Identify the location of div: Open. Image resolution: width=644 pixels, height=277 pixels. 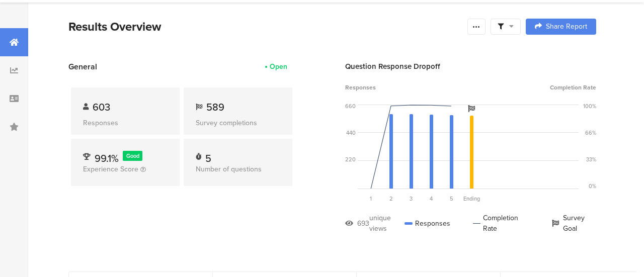
(278, 67).